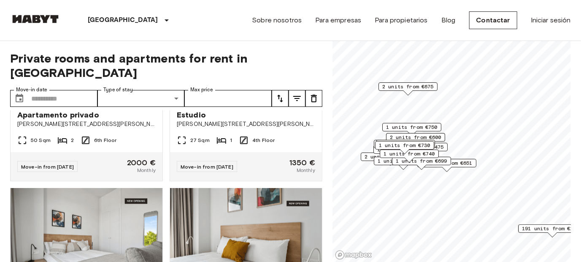 The width and height of the screenshot is (581, 262). I want to click on span: 1 units from €750, so click(412, 127).